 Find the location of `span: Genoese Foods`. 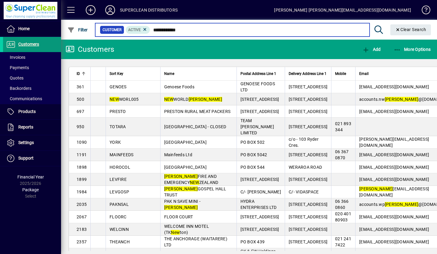

span: Genoese Foods is located at coordinates (179, 87).